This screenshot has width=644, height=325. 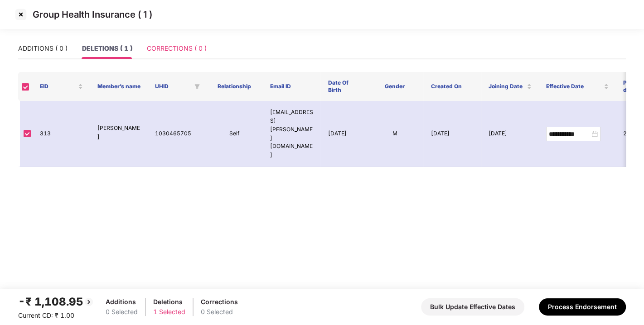 What do you see at coordinates (43, 49) in the screenshot?
I see `div: ADDITIONS ( 0 )` at bounding box center [43, 49].